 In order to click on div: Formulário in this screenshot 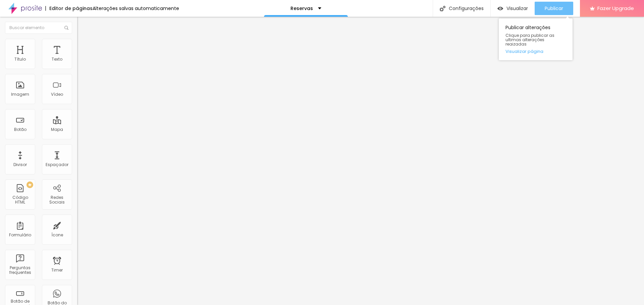, I will do `click(20, 235)`.